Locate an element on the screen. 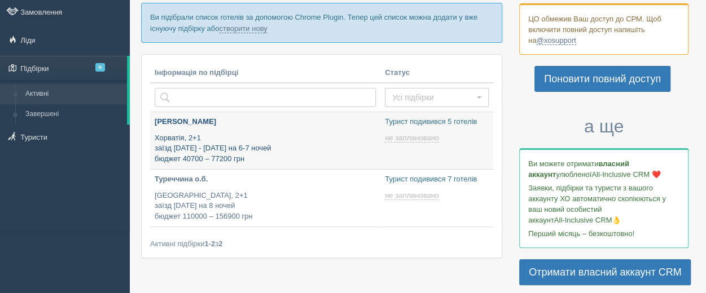 The width and height of the screenshot is (706, 293). span: All-Inclusive CRM👌 is located at coordinates (587, 220).